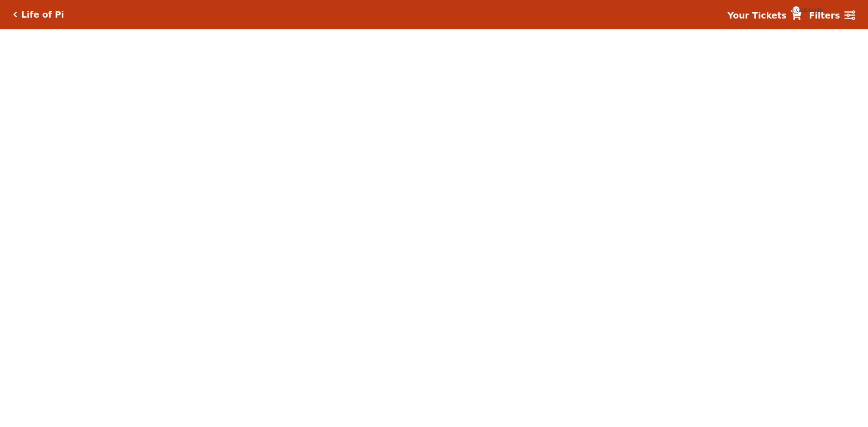  What do you see at coordinates (796, 10) in the screenshot?
I see `span: {{cartCount}}` at bounding box center [796, 10].